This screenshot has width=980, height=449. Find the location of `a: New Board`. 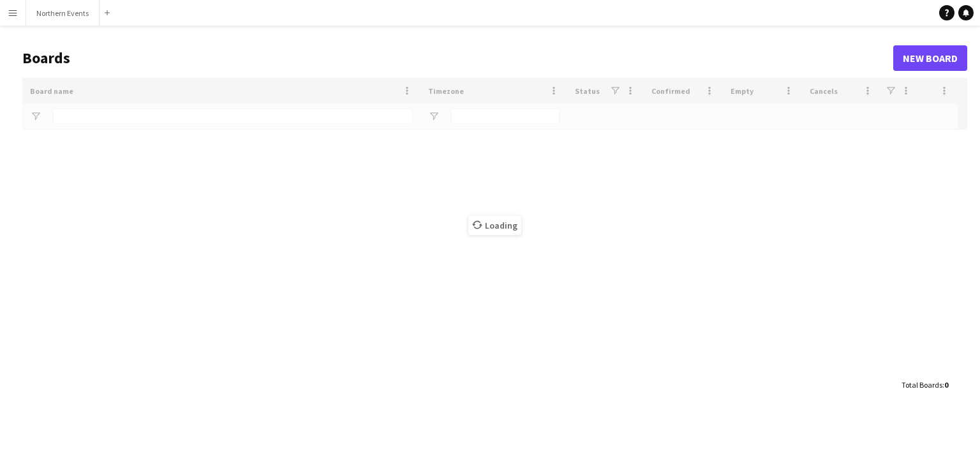

a: New Board is located at coordinates (930, 58).